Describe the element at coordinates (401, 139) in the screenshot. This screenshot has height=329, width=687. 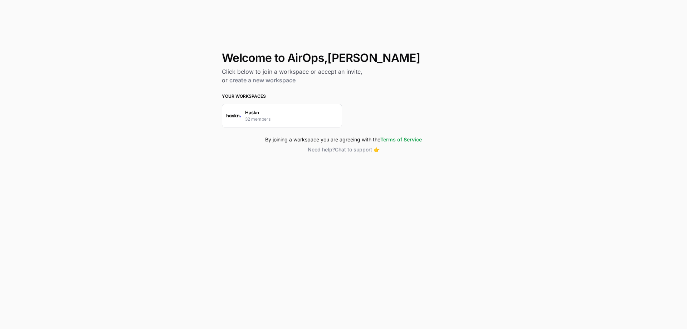
I see `a: Terms of Service` at that location.